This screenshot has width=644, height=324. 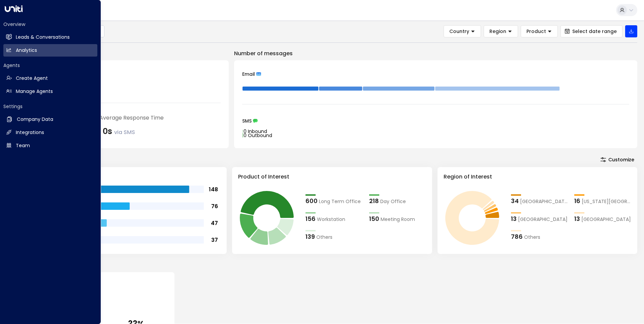 I want to click on div: 139Others, so click(x=334, y=236).